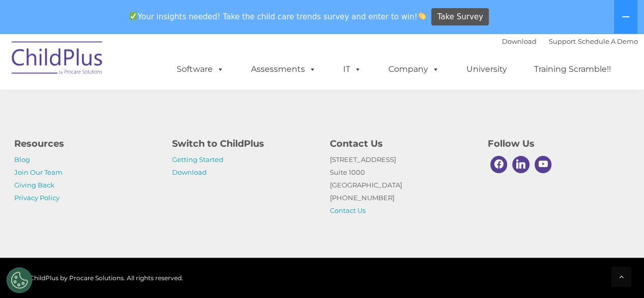  I want to click on a: Blog, so click(22, 159).